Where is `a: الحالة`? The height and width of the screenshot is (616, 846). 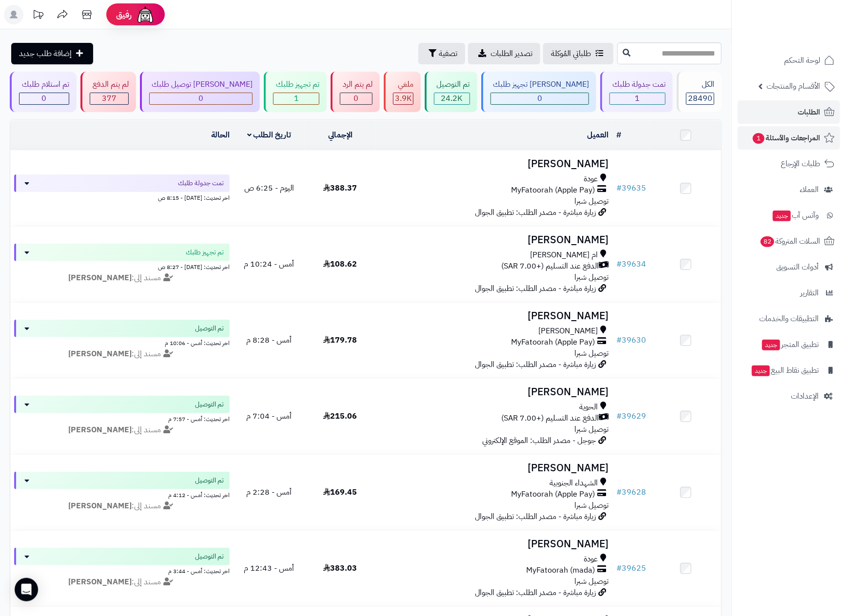
a: الحالة is located at coordinates (221, 135).